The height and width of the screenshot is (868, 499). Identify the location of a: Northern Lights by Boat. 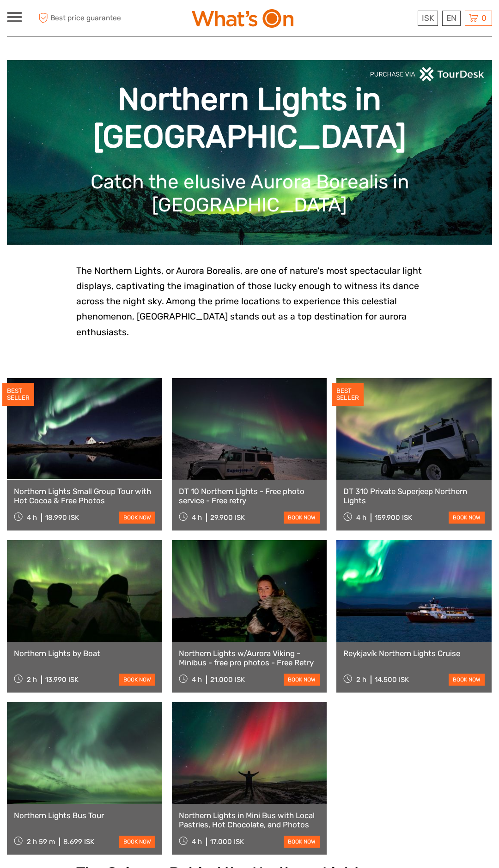
(84, 654).